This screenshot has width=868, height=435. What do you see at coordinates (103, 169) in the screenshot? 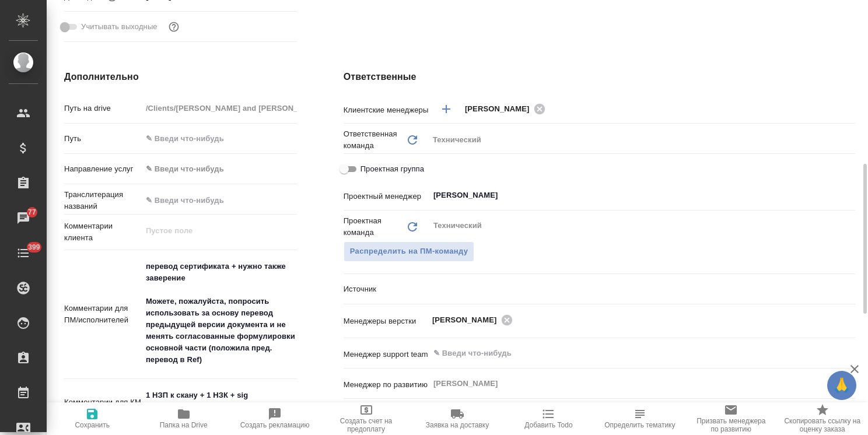
I see `p: Направление услуг` at bounding box center [103, 169].